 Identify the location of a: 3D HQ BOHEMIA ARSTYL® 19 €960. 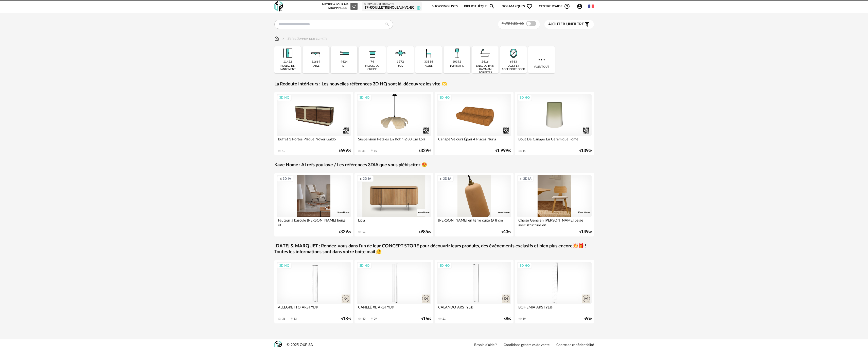
(554, 292).